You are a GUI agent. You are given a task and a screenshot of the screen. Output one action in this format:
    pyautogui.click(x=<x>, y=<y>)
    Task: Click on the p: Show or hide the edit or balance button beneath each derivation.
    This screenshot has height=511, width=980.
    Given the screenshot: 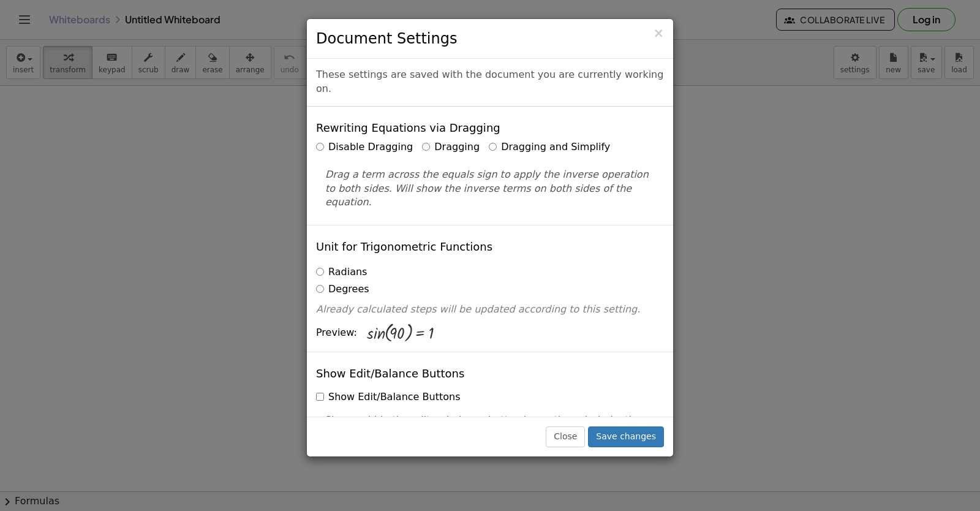 What is the action you would take?
    pyautogui.click(x=490, y=420)
    